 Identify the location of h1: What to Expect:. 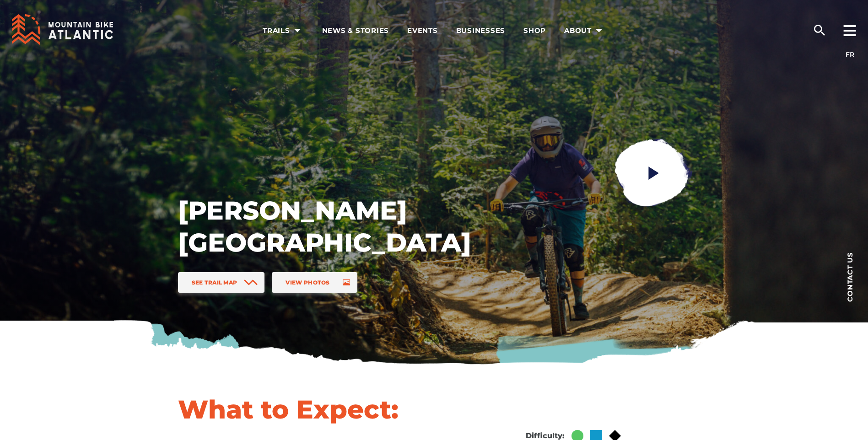
(327, 409).